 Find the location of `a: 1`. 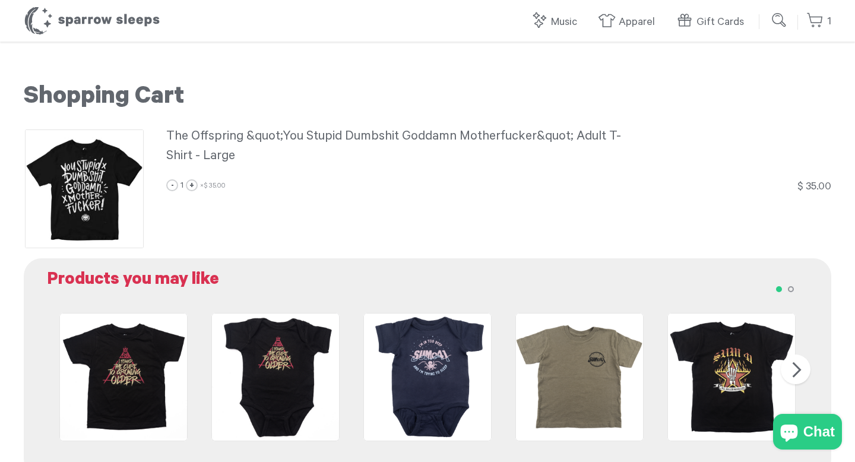

a: 1 is located at coordinates (819, 21).